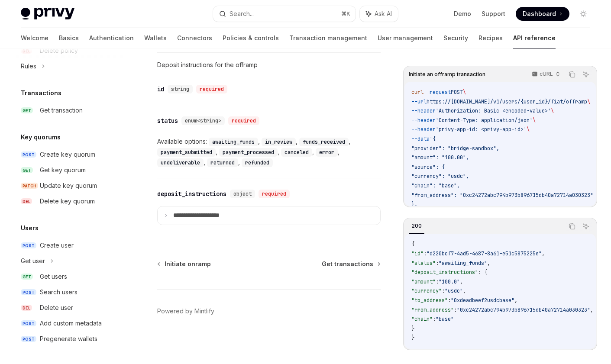  What do you see at coordinates (447, 75) in the screenshot?
I see `span: Initiate an offramp transaction` at bounding box center [447, 75].